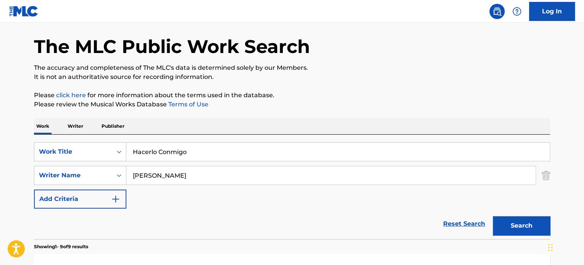 The image size is (584, 265). What do you see at coordinates (43, 126) in the screenshot?
I see `p: Work` at bounding box center [43, 126].